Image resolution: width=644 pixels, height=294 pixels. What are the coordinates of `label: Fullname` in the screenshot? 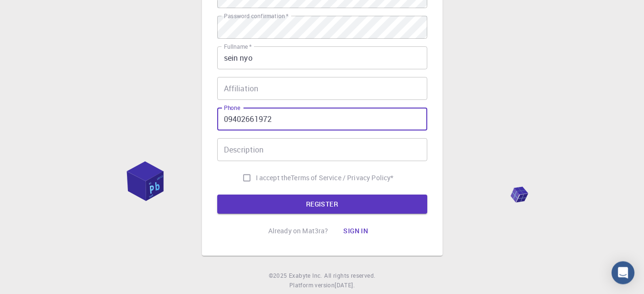 It's located at (238, 47).